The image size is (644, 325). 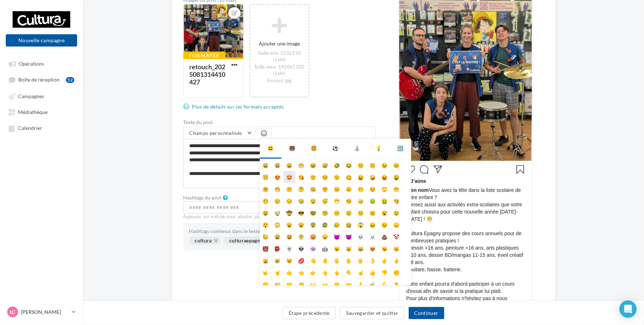 I want to click on div: Appuyer sur entrée pour ajouter plusieurs hashtags, so click(x=280, y=217).